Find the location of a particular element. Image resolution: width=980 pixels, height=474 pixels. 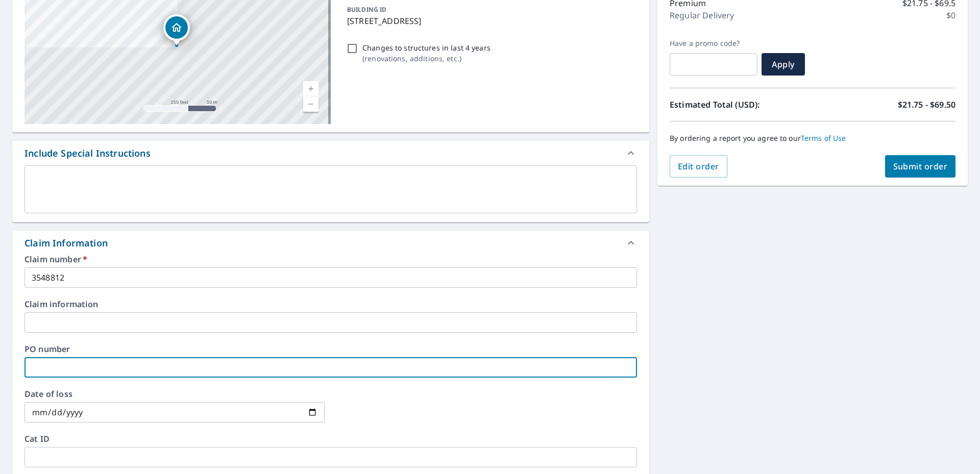

button: Apply is located at coordinates (783, 64).